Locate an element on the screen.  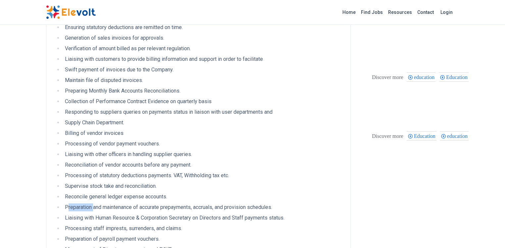
li: Processing of vendor payment vouchers. is located at coordinates (203, 144).